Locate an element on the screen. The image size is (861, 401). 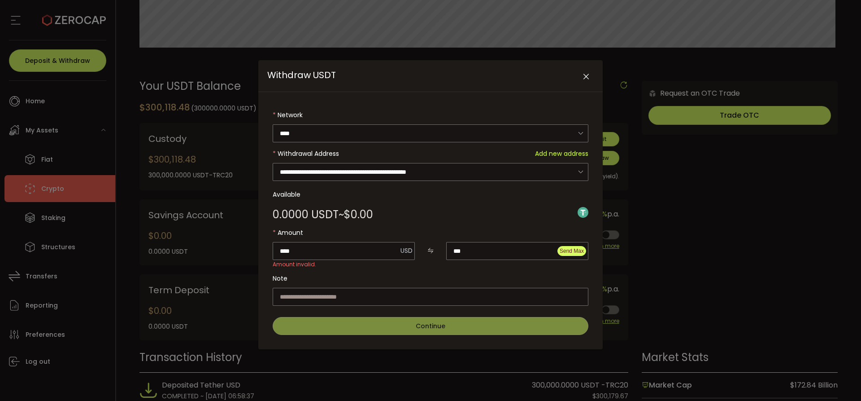
span: 0.0000 USDT is located at coordinates (306, 214).